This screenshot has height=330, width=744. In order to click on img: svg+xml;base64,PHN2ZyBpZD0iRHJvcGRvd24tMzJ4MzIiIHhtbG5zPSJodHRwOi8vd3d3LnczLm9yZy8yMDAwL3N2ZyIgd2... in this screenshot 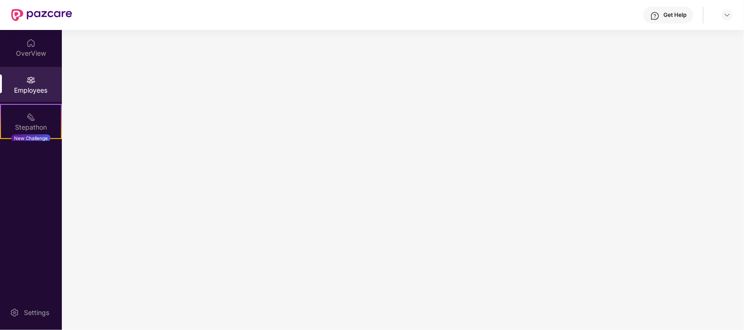, I will do `click(727, 15)`.